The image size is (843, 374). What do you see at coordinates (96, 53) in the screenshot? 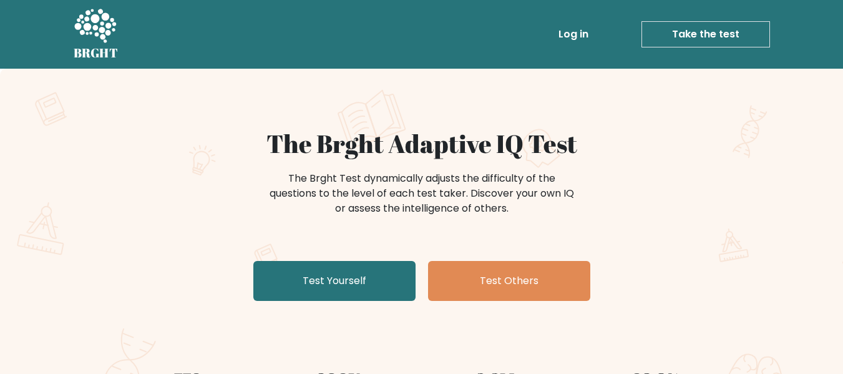
I see `h5: BRGHT` at bounding box center [96, 53].